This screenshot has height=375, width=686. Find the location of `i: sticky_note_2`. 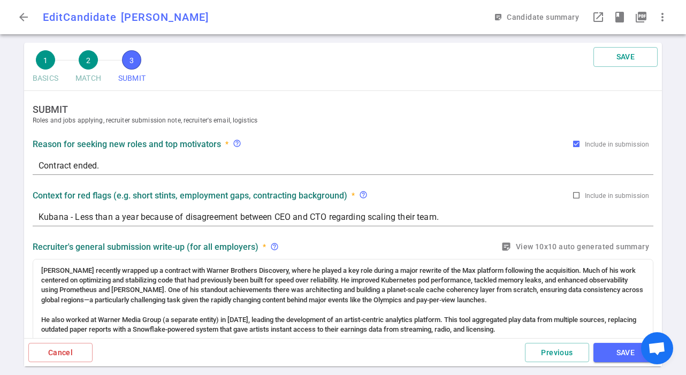

i: sticky_note_2 is located at coordinates (506, 247).